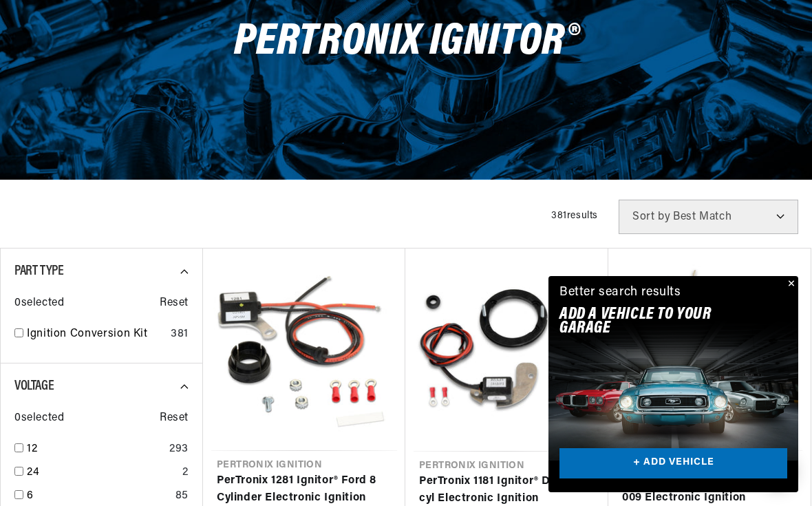  I want to click on h2: Add A VEHICLE to your garage, so click(656, 321).